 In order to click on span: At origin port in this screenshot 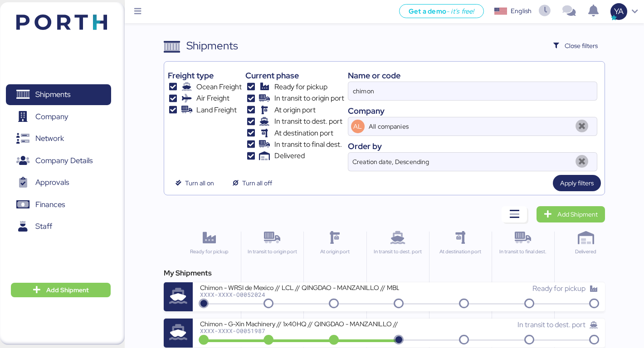, I will do `click(295, 110)`.